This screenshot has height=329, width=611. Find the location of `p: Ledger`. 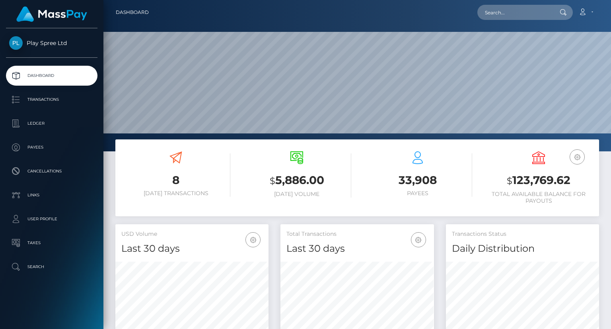

p: Ledger is located at coordinates (52, 123).